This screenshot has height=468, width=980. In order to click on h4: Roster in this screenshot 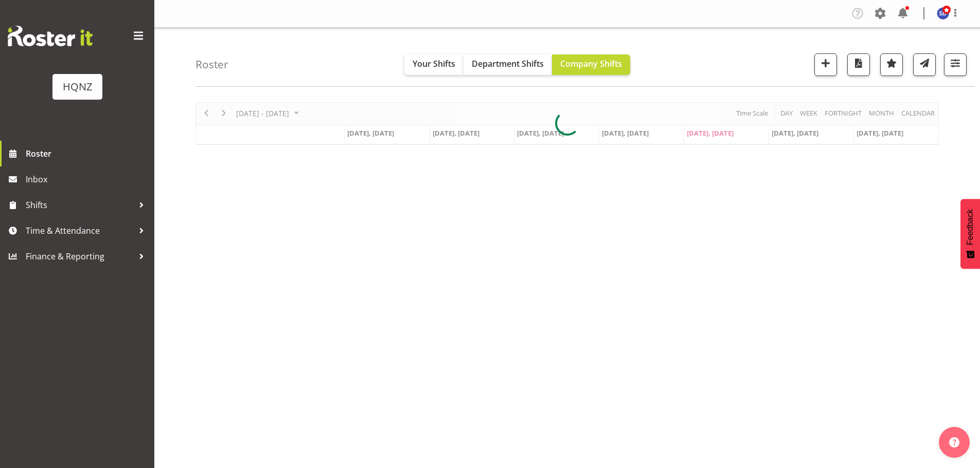, I will do `click(212, 64)`.